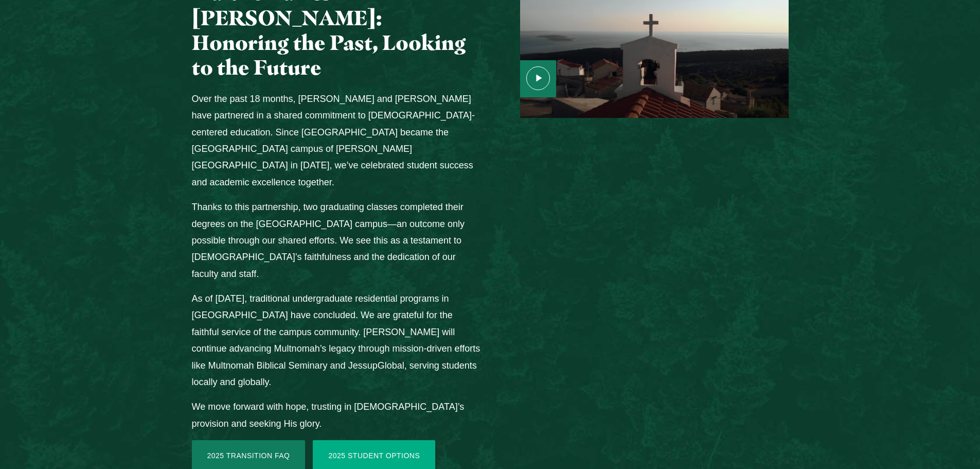 The width and height of the screenshot is (980, 469). Describe the element at coordinates (336, 240) in the screenshot. I see `p: Thanks to this partnership, two graduating classes completed their degrees on the [GEOGRAPHIC_DAT...` at that location.